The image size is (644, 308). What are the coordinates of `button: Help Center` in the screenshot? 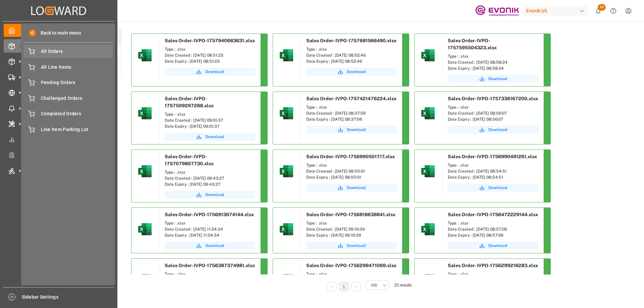 It's located at (613, 10).